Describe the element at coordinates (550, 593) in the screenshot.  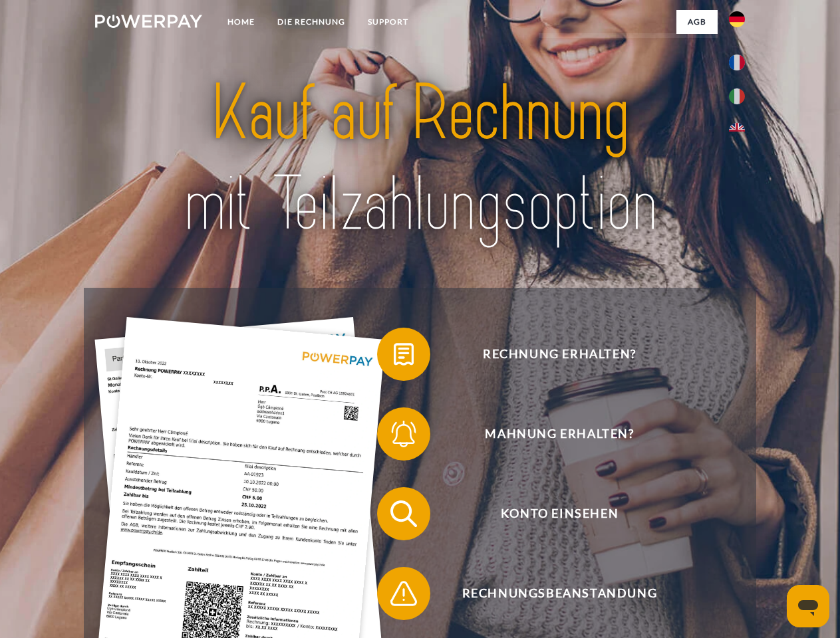
I see `a: Rechnungsbeanstandung` at that location.